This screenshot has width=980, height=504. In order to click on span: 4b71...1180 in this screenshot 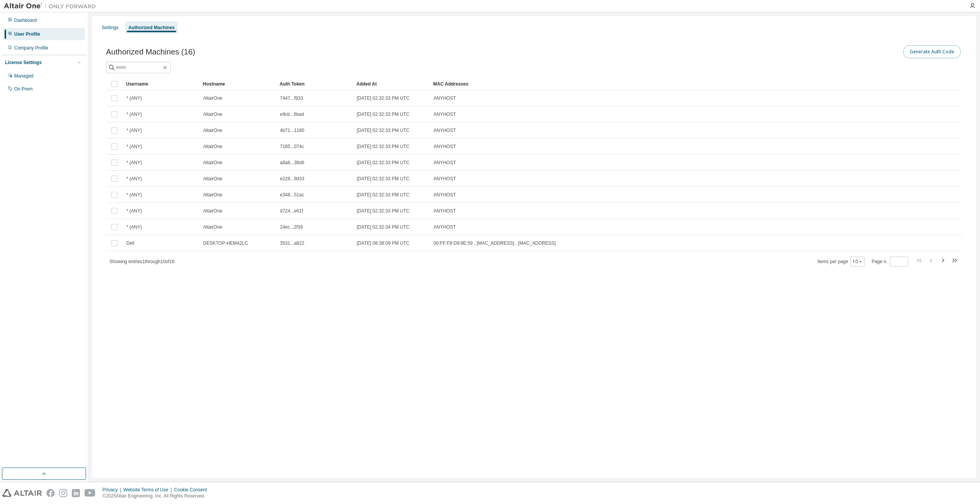, I will do `click(292, 130)`.